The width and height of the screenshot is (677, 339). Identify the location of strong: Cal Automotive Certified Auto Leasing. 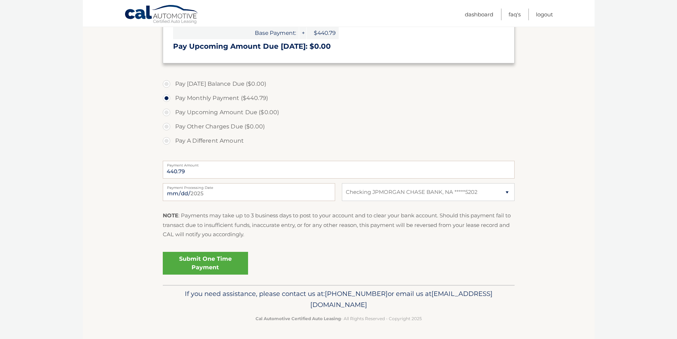
(298, 318).